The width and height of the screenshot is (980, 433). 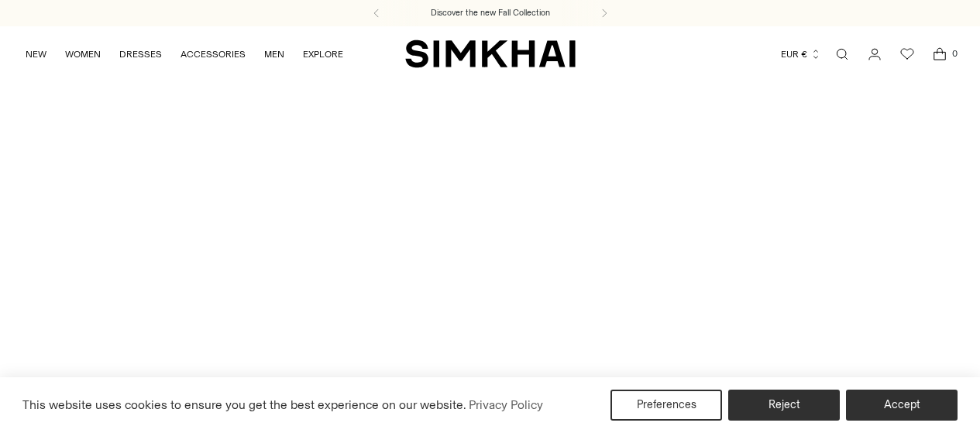 I want to click on a: DRESSES, so click(x=140, y=54).